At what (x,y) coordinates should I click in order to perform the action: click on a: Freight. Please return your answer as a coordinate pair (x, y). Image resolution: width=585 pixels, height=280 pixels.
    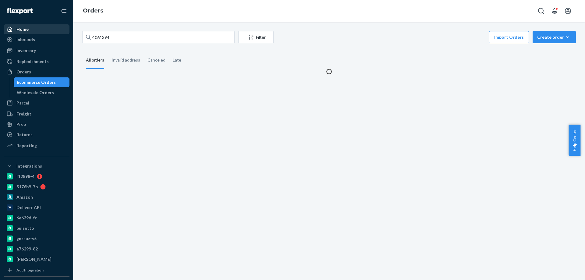
    Looking at the image, I should click on (37, 114).